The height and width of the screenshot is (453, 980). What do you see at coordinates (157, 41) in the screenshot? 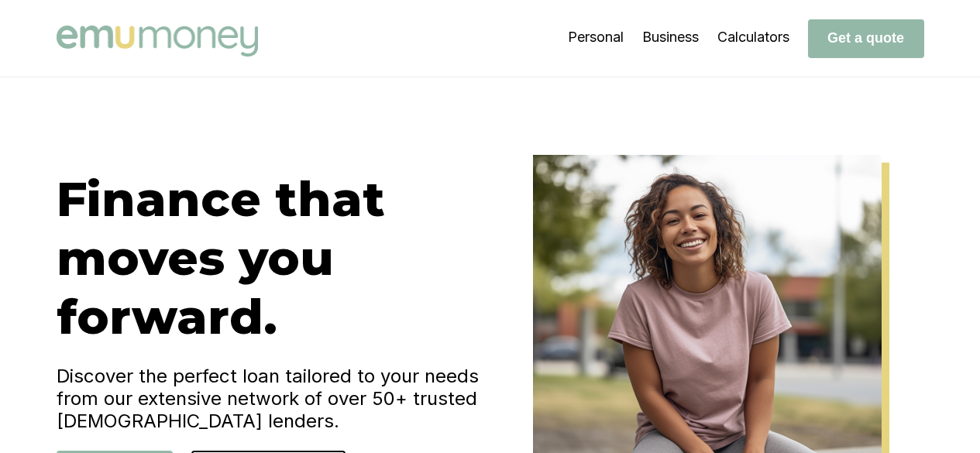
I see `img: Emu Money logo` at bounding box center [157, 41].